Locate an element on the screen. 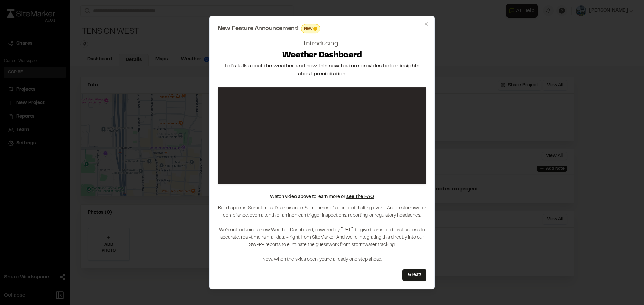 The image size is (644, 305). h2: Let's talk about the weather and how this new feature provides better insights about precipitation. is located at coordinates (322, 70).